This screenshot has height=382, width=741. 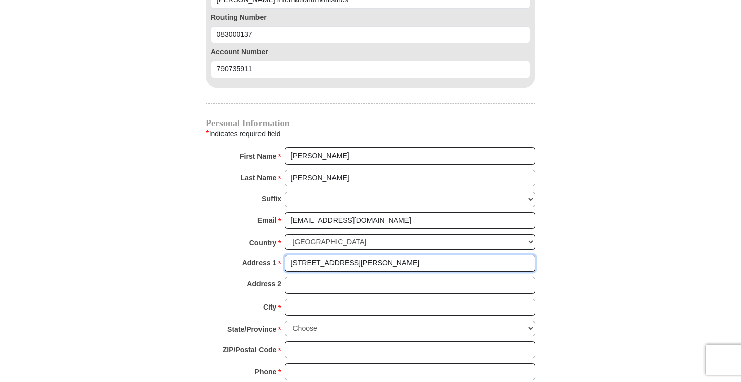 What do you see at coordinates (259, 263) in the screenshot?
I see `strong: Address 1` at bounding box center [259, 263].